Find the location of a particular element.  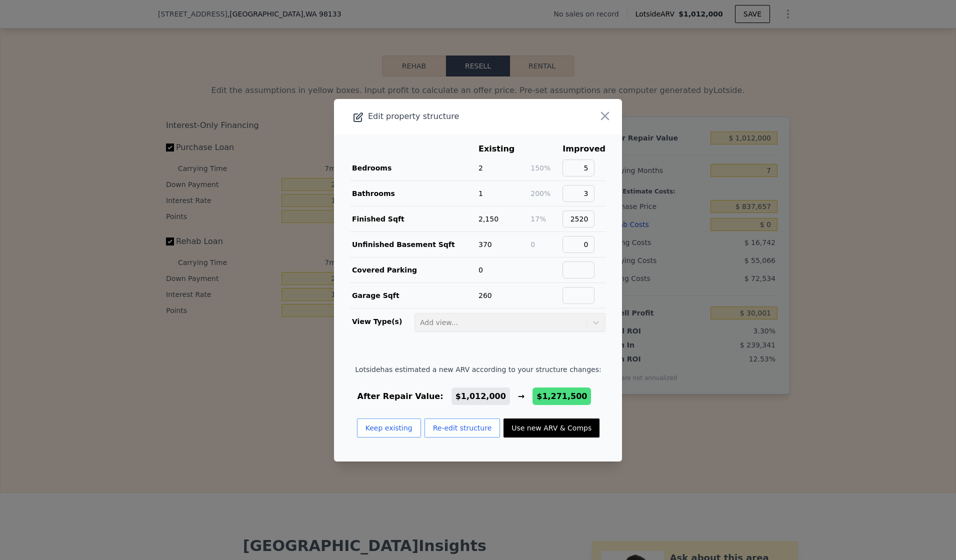

span: 370 is located at coordinates (485, 245).